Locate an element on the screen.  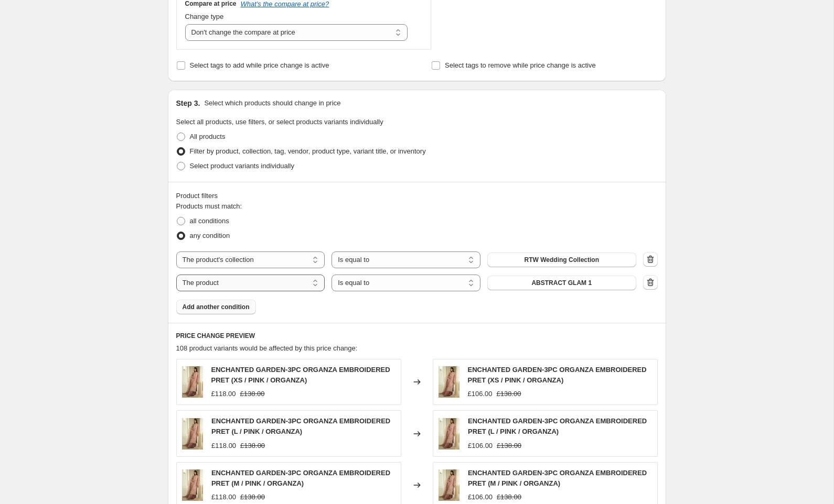
button: RTW Wedding Collection is located at coordinates (562, 260).